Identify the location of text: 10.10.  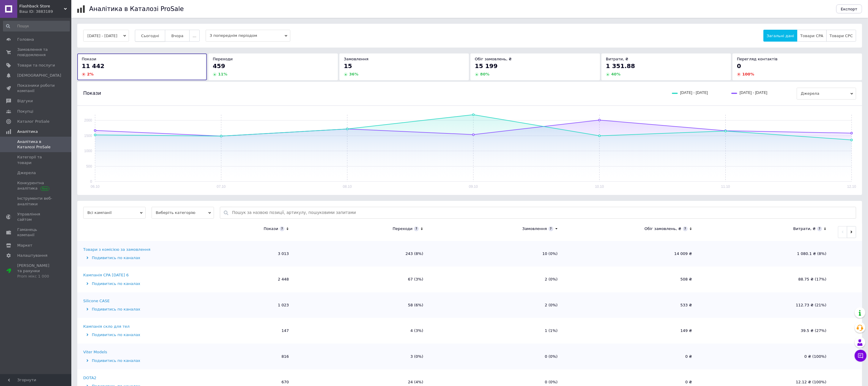
(600, 187).